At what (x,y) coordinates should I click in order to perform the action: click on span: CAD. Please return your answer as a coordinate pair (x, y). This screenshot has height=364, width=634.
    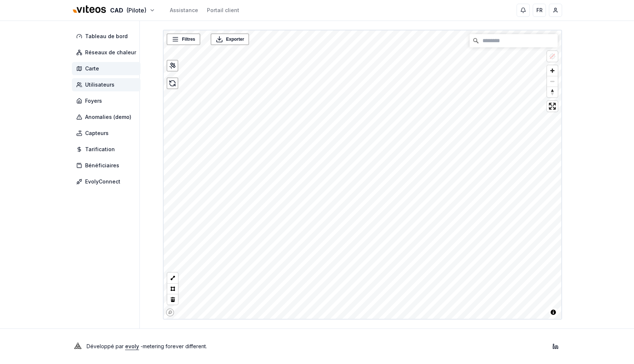
    Looking at the image, I should click on (117, 10).